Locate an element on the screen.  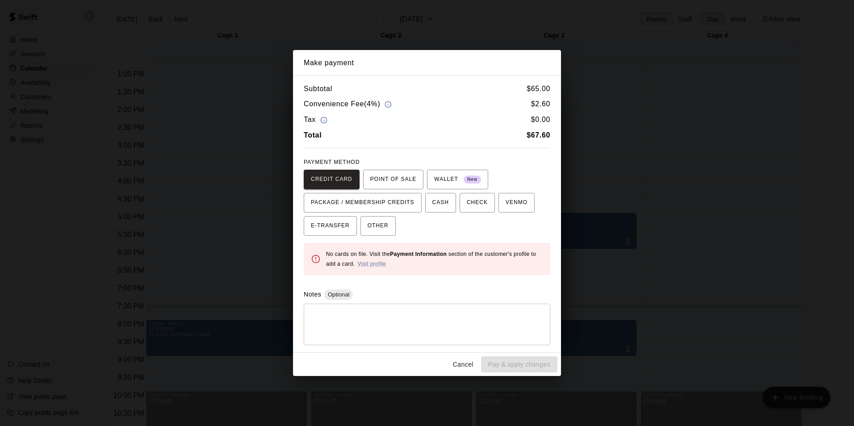
span: No cards on file. Visit the section of the customer's profile to add a card. is located at coordinates (431, 259).